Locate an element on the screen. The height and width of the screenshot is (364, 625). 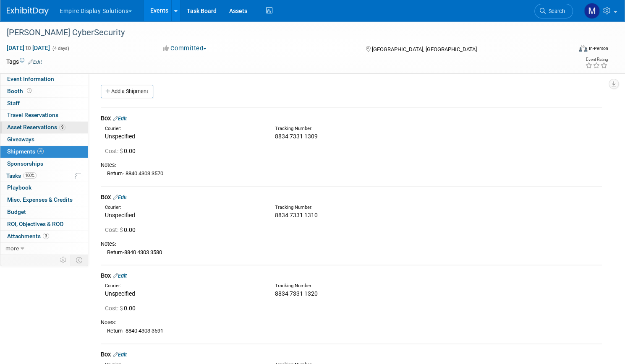
span: 8834 7331 1320 is located at coordinates (296, 293).